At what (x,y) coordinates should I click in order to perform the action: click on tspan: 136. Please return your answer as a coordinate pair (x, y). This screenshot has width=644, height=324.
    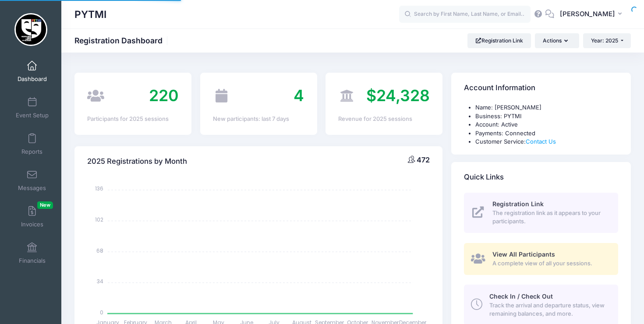
    Looking at the image, I should click on (99, 188).